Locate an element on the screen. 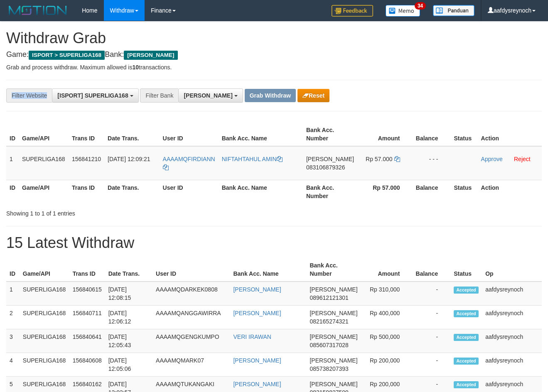 Image resolution: width=548 pixels, height=392 pixels. a: VERI IRAWAN is located at coordinates (252, 337).